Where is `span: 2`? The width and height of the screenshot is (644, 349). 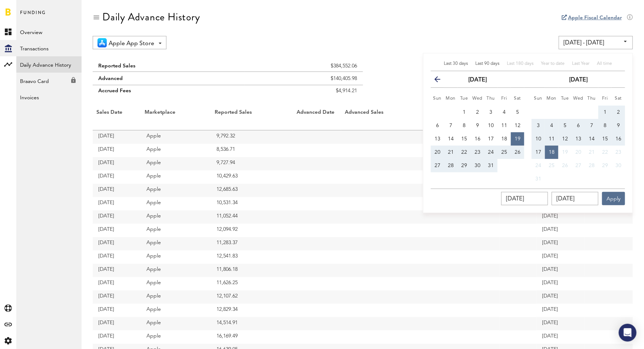
span: 2 is located at coordinates (478, 112).